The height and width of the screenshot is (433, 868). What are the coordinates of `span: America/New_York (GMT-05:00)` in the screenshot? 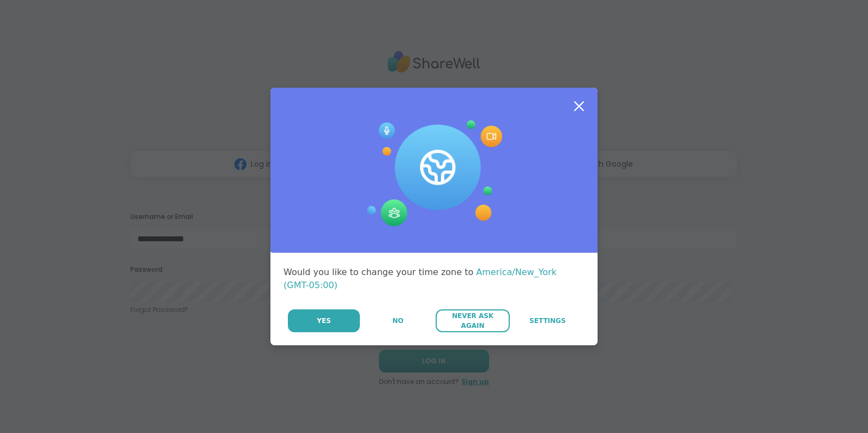 It's located at (420, 279).